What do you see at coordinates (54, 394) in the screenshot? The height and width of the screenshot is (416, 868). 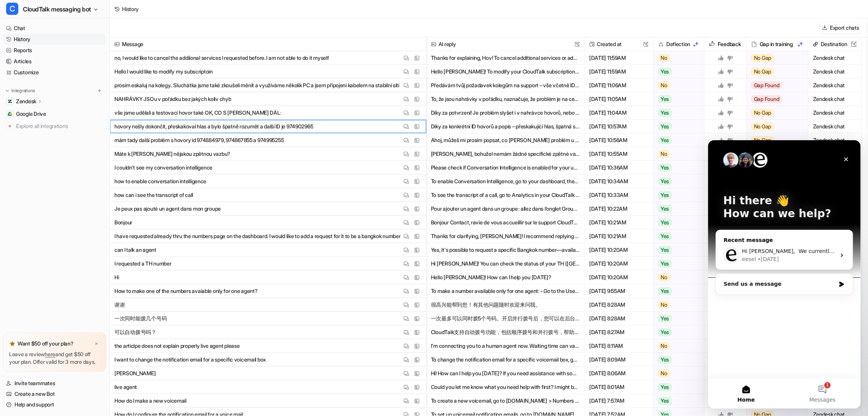 I see `a: Create a new Bot` at bounding box center [54, 394].